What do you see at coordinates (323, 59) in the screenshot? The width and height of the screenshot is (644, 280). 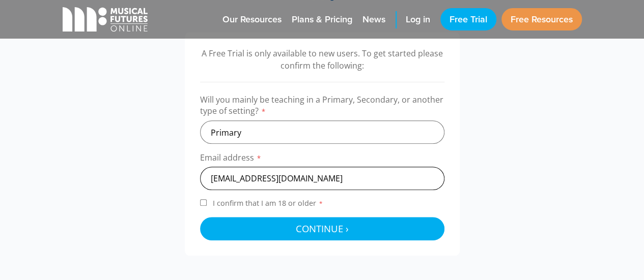 I see `p: A Free Trial is only available to new users. To get started please confirm the following:` at bounding box center [323, 59].